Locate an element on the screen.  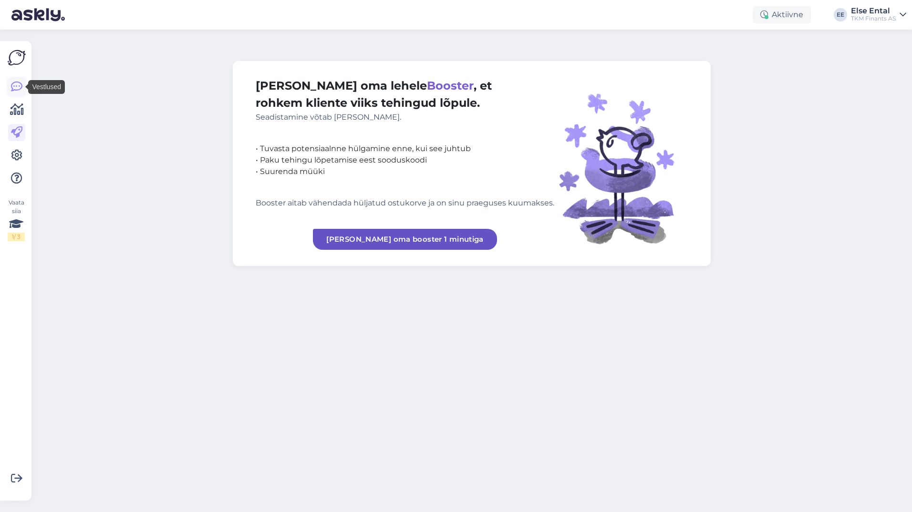
div: Aktiivne is located at coordinates (782, 15).